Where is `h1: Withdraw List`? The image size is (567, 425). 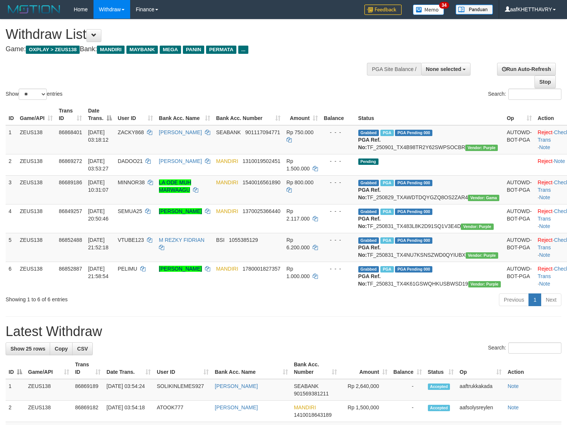 h1: Withdraw List is located at coordinates (188, 34).